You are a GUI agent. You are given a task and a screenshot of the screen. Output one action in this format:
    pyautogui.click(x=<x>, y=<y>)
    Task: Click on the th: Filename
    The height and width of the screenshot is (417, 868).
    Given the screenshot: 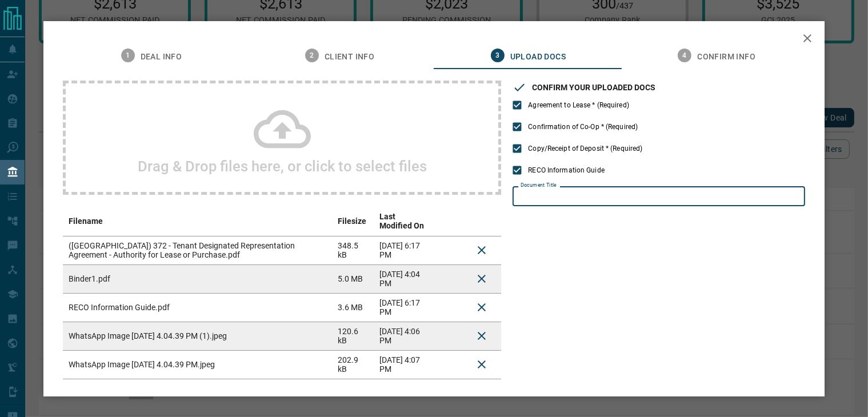 What is the action you would take?
    pyautogui.click(x=197, y=221)
    